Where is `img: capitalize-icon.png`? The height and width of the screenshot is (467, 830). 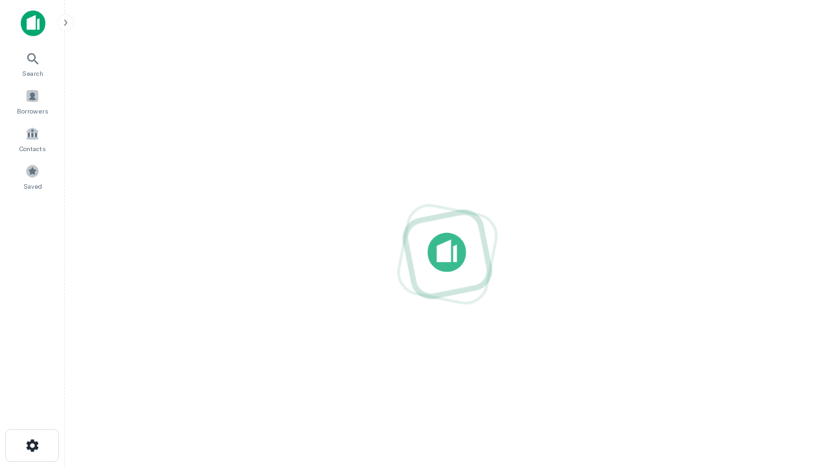
img: capitalize-icon.png is located at coordinates (33, 23).